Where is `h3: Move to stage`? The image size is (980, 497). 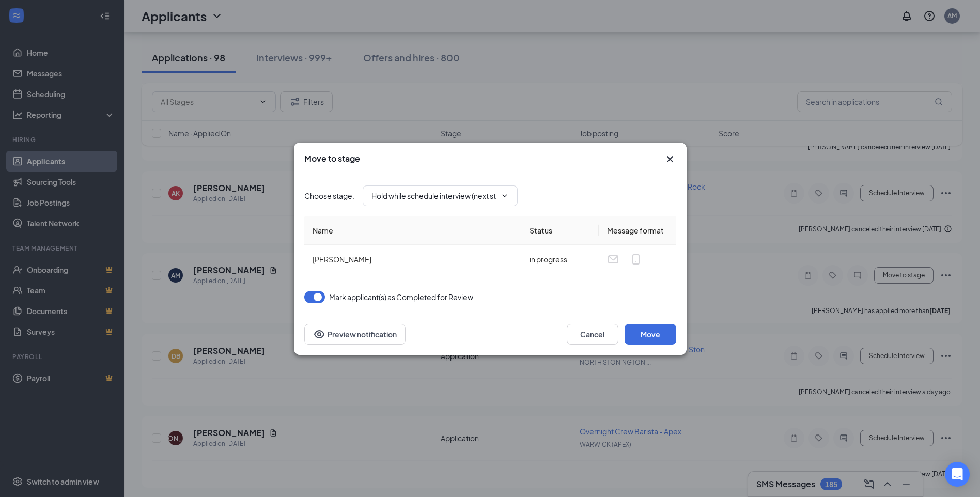 h3: Move to stage is located at coordinates (332, 159).